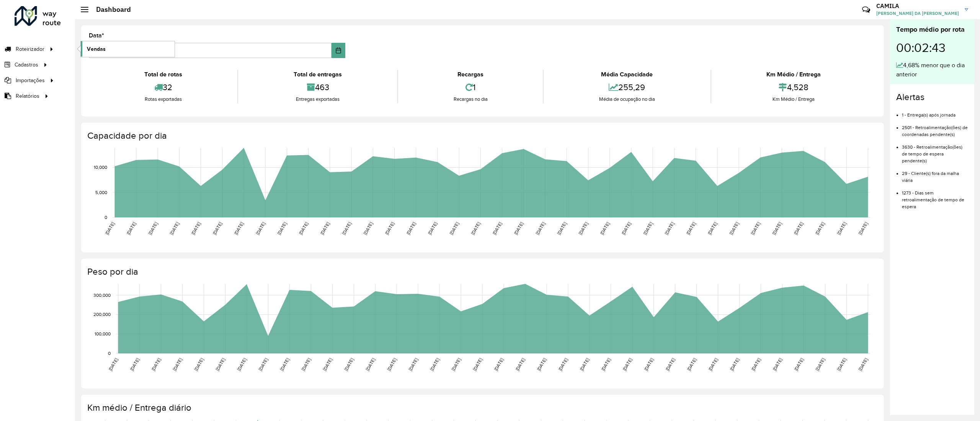  Describe the element at coordinates (935, 151) in the screenshot. I see `li: 3630 - Retroalimentação(ões) de tempo de espera pendente(s)` at that location.